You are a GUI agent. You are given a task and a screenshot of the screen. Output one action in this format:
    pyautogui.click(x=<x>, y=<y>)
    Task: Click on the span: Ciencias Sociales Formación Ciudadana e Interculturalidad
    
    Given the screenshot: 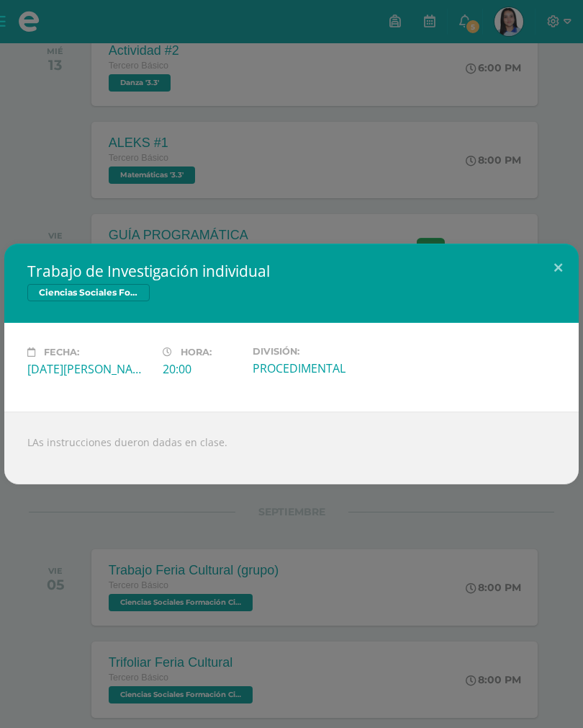 What is the action you would take?
    pyautogui.click(x=89, y=293)
    